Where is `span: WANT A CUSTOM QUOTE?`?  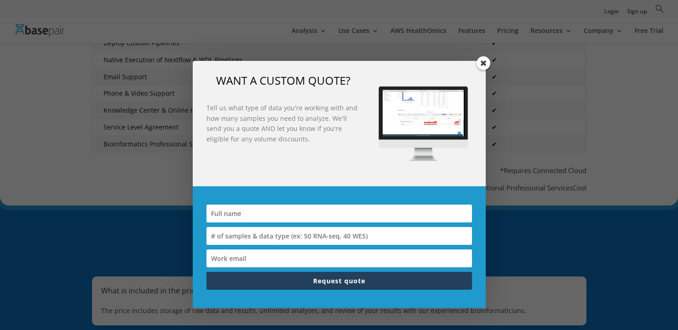 span: WANT A CUSTOM QUOTE? is located at coordinates (283, 80).